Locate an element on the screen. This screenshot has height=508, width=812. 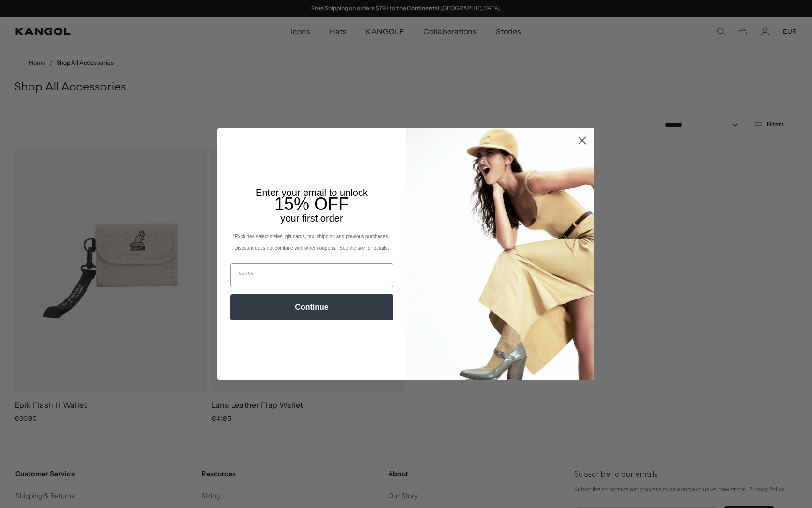
button: Close dialog is located at coordinates (582, 141).